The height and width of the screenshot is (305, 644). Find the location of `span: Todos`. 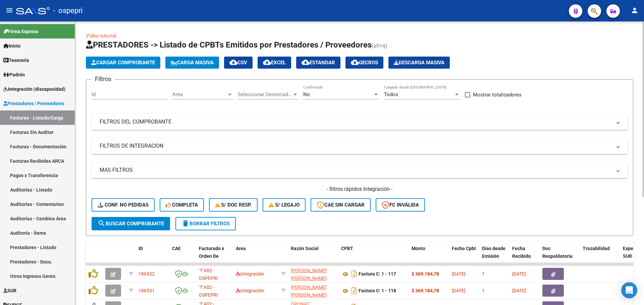

span: Todos is located at coordinates (391, 94).